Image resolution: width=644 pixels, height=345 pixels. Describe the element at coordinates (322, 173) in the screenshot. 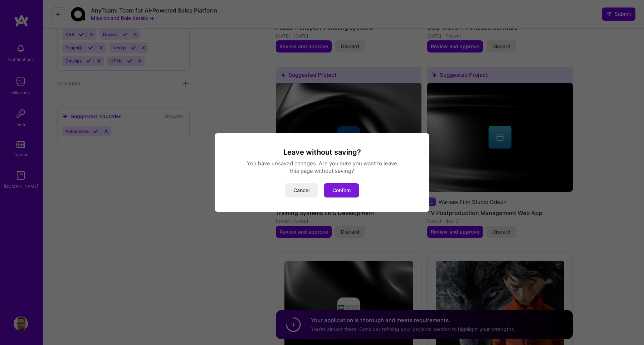

I see `div: modal` at that location.